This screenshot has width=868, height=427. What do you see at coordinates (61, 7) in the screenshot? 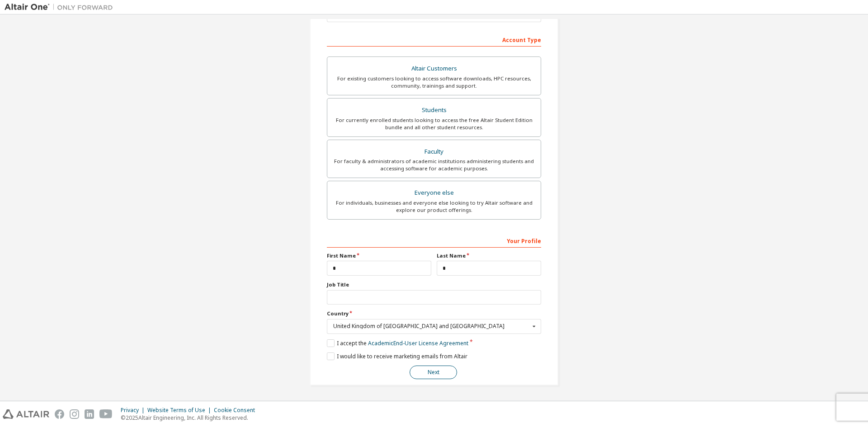
I see `img: Altair One` at bounding box center [61, 7].